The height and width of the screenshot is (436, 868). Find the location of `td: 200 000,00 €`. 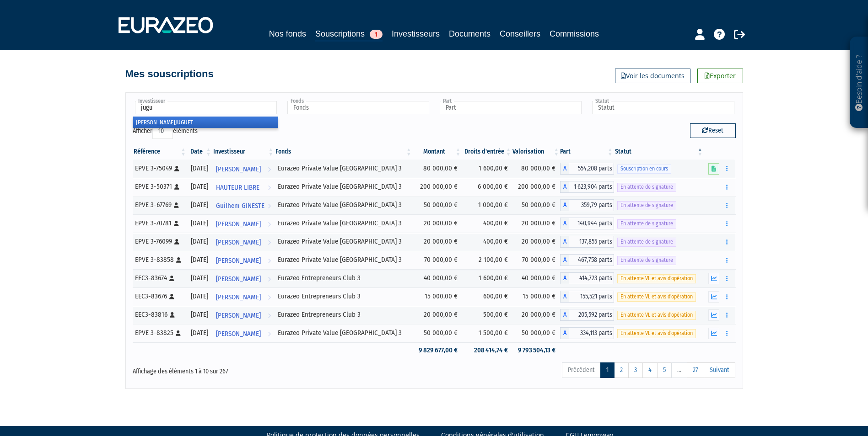

td: 200 000,00 € is located at coordinates (437, 187).